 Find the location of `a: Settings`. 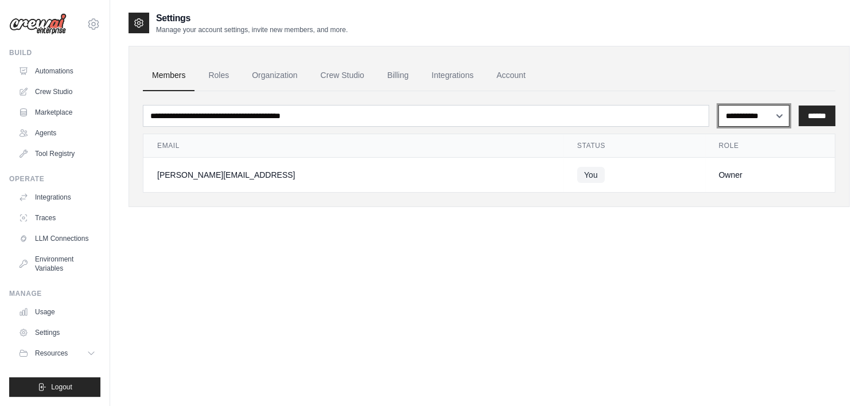

a: Settings is located at coordinates (57, 333).